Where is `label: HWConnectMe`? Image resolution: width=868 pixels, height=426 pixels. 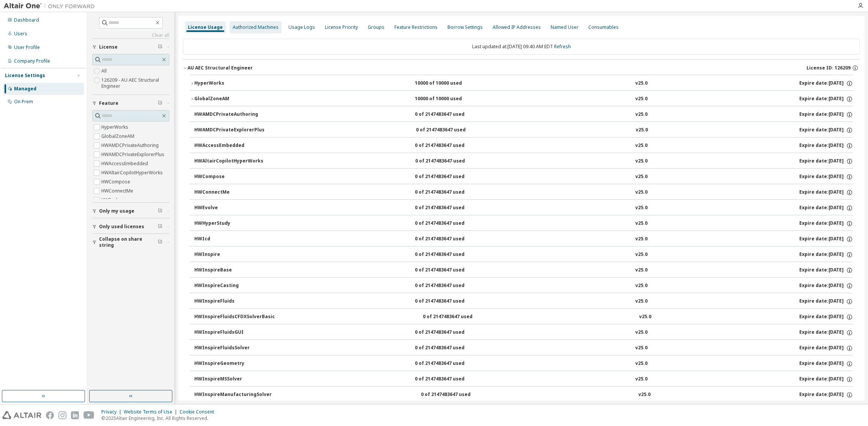 label: HWConnectMe is located at coordinates (118, 191).